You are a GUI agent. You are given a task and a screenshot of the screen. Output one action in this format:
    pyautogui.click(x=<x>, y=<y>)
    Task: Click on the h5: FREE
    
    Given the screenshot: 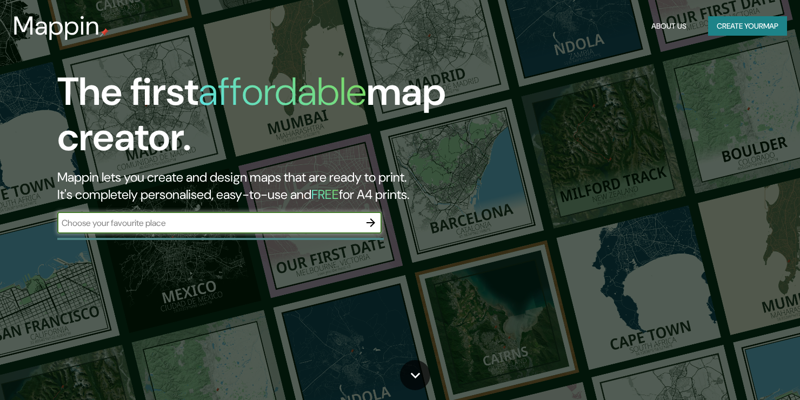 What is the action you would take?
    pyautogui.click(x=325, y=194)
    